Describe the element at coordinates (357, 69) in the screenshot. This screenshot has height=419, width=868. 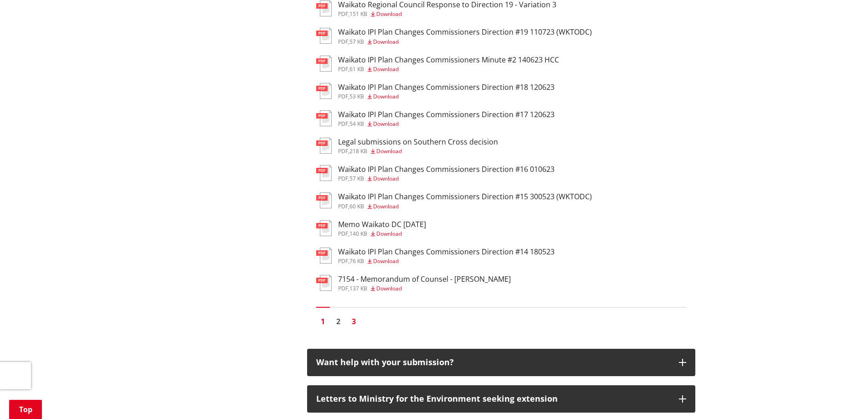
I see `span: 61 KB` at that location.